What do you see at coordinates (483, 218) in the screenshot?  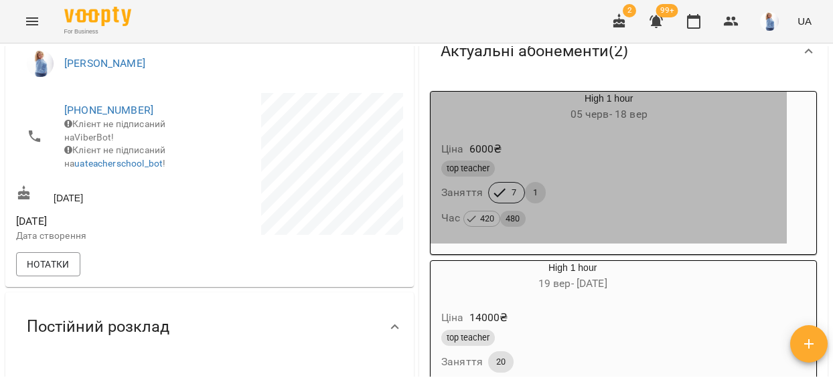 I see `h6: Час` at bounding box center [483, 218].